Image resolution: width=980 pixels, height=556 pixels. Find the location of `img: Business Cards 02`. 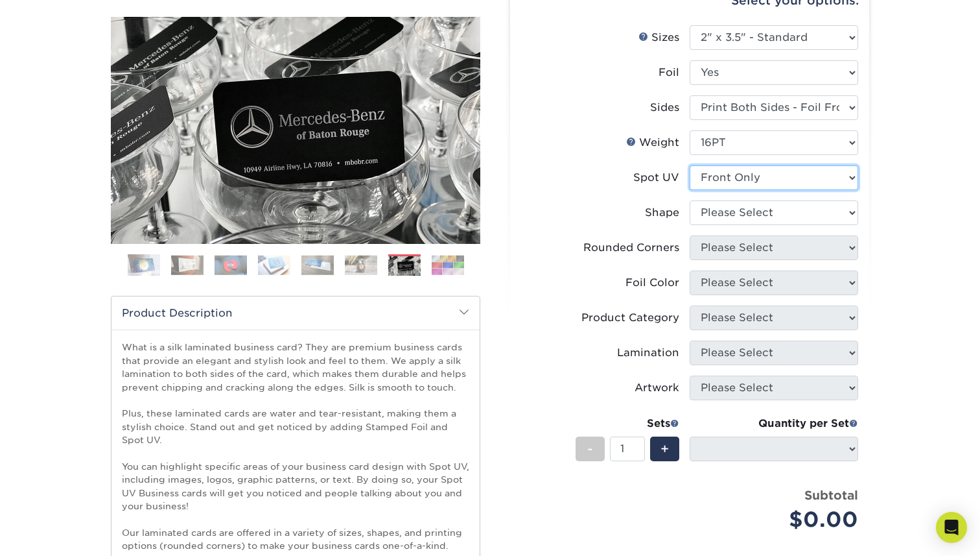

img: Business Cards 02 is located at coordinates (187, 265).